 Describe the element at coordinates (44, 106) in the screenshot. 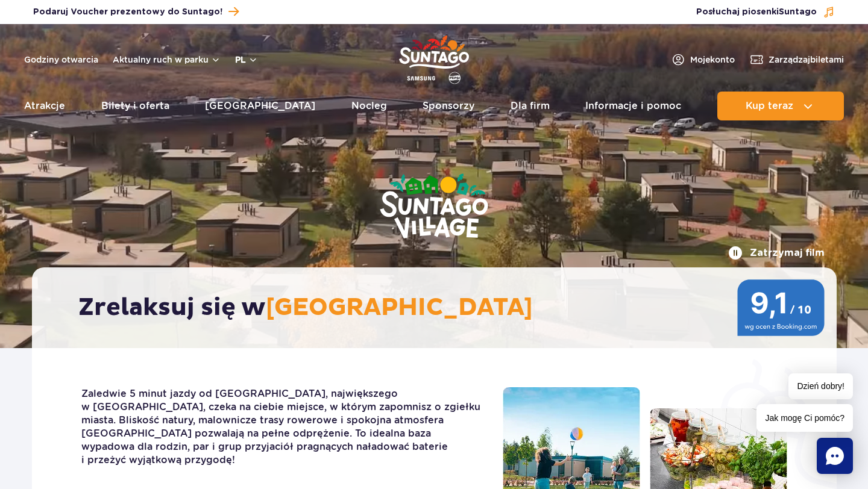

I see `a: Atrakcje` at that location.